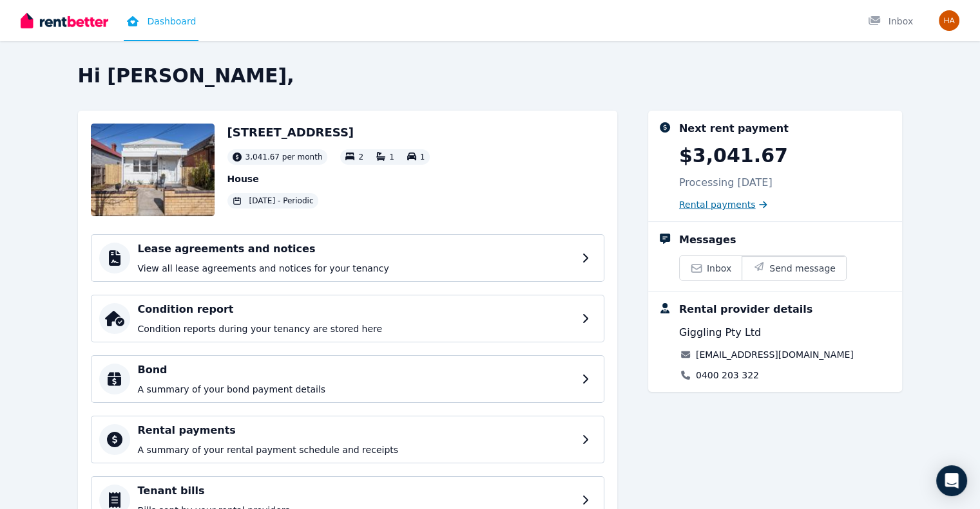  Describe the element at coordinates (356, 450) in the screenshot. I see `p: A summary of your rental payment schedule and receipts` at that location.